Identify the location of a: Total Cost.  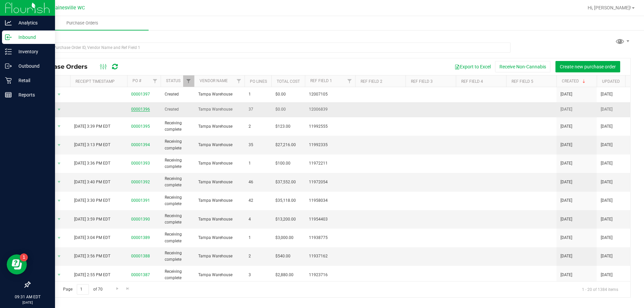
(288, 81).